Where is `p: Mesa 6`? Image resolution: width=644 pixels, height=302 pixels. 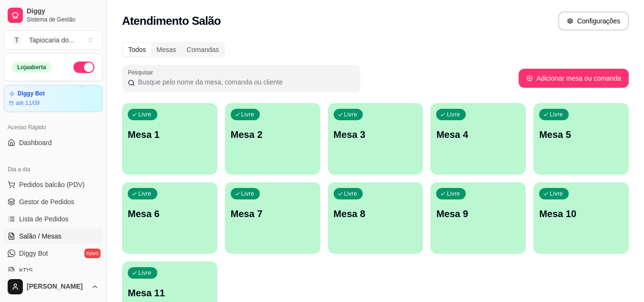
p: Mesa 6 is located at coordinates (170, 214).